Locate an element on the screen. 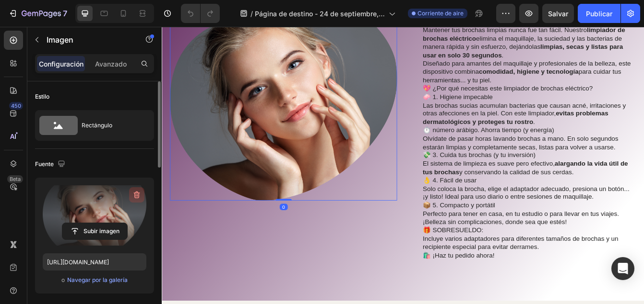  p: El sistema de limpieza es suave pero efectivo, y conservando la calidad de sus cerdas. is located at coordinates (438, 169).